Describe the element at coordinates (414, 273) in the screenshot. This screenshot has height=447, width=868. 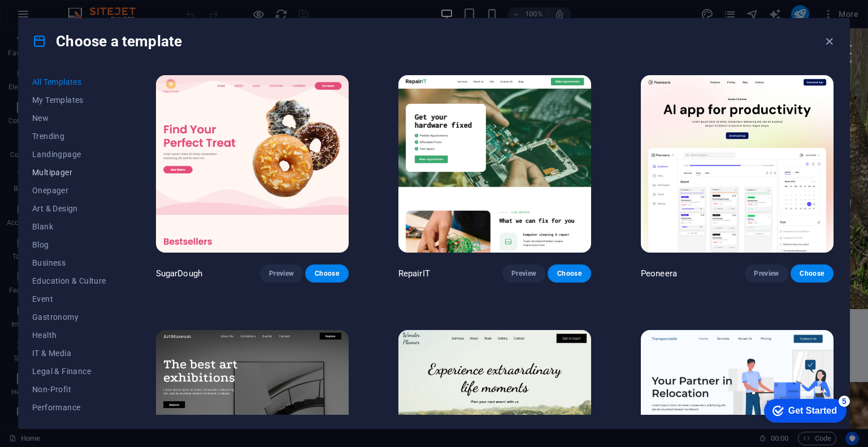
I see `p: RepairIT` at that location.